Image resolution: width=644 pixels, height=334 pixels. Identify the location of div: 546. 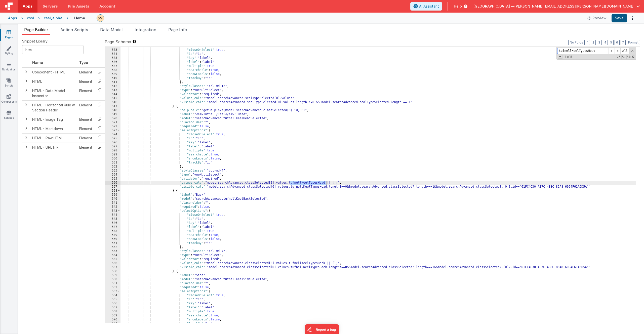
(113, 223).